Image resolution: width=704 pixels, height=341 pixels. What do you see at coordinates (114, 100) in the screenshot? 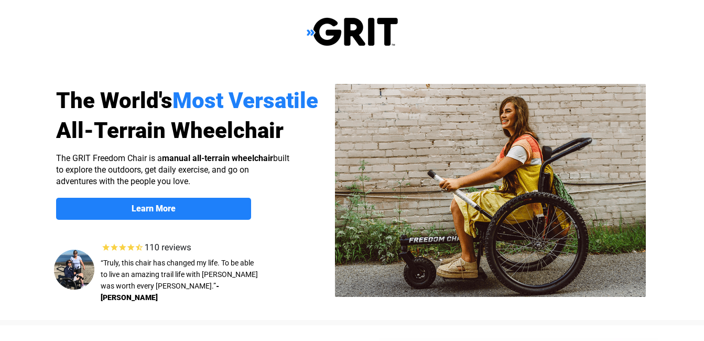
I see `span: The World's` at bounding box center [114, 100].